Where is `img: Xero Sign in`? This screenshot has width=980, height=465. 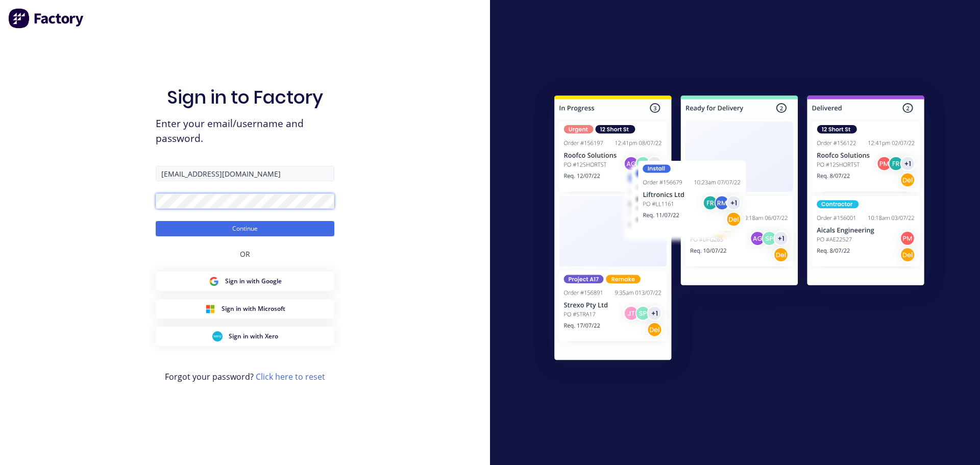
img: Xero Sign in is located at coordinates (218, 337).